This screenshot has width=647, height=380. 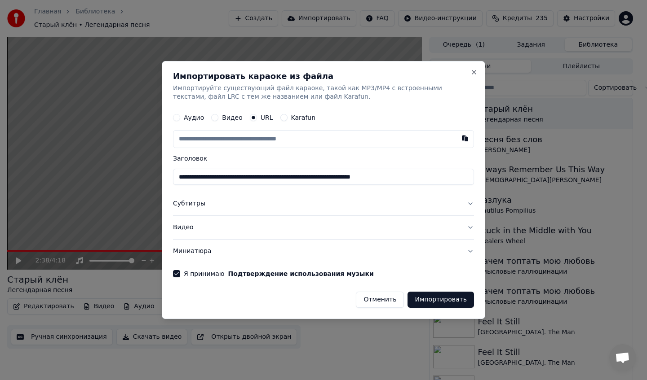 What do you see at coordinates (323, 228) in the screenshot?
I see `button: Видео` at bounding box center [323, 228].